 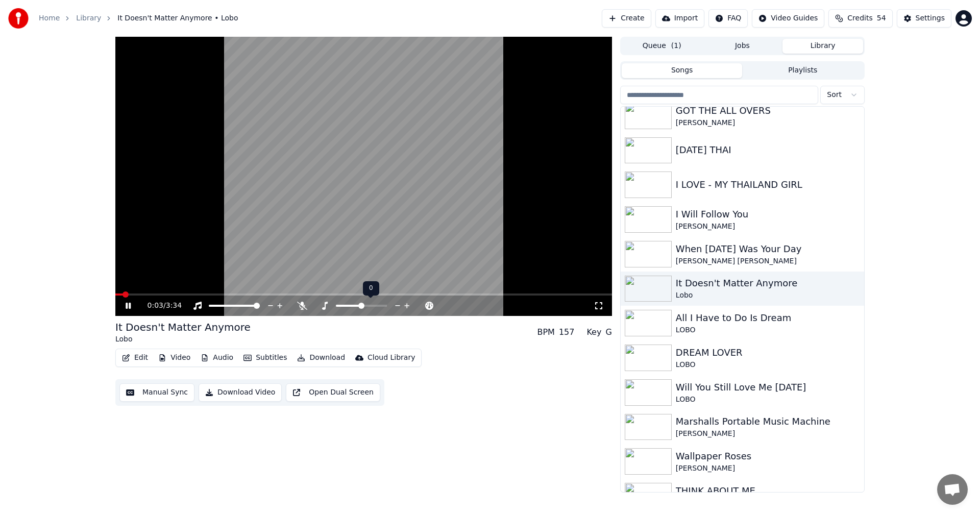 What do you see at coordinates (662, 46) in the screenshot?
I see `button: Queue` at bounding box center [662, 46].